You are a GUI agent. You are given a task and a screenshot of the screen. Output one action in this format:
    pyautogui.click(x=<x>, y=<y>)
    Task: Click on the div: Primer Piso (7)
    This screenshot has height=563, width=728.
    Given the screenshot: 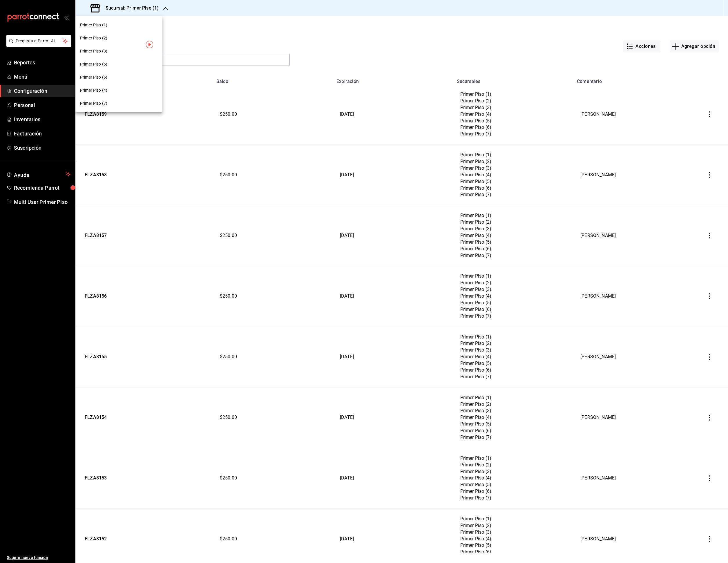 What is the action you would take?
    pyautogui.click(x=119, y=103)
    